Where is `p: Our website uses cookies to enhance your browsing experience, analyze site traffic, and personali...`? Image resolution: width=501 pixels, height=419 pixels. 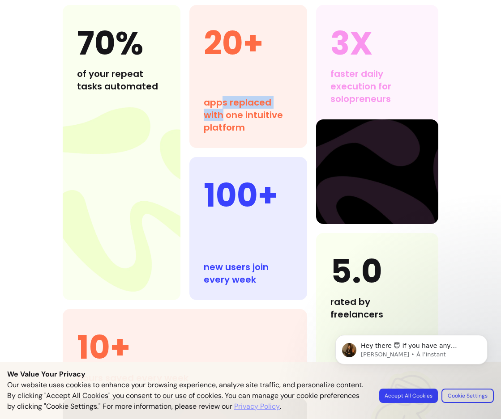
p: Our website uses cookies to enhance your browsing experience, analyze site traffic, and personali... is located at coordinates (187, 396).